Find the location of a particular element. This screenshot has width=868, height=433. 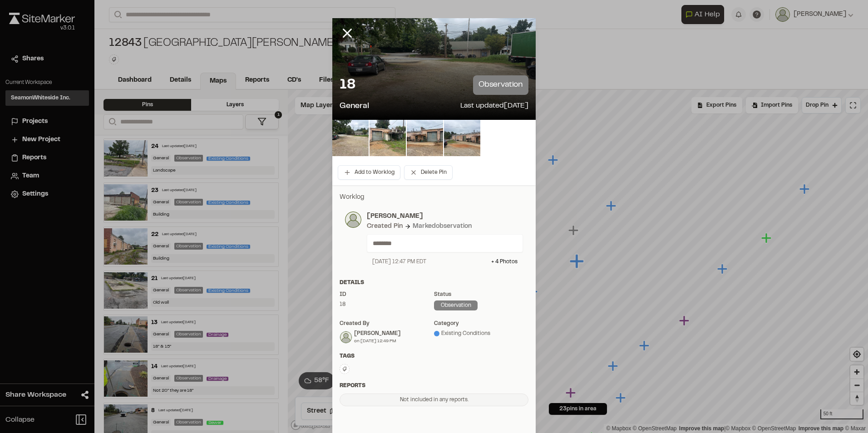

div: Reports is located at coordinates (434, 386).